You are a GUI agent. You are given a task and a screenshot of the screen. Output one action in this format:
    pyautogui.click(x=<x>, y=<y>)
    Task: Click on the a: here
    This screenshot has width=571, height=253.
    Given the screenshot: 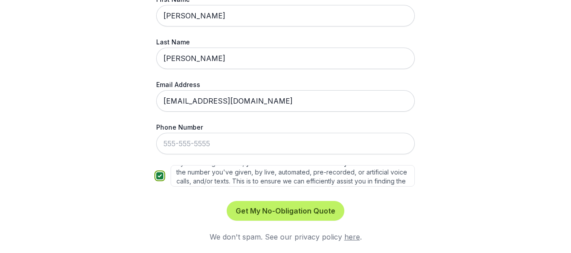 What is the action you would take?
    pyautogui.click(x=352, y=237)
    